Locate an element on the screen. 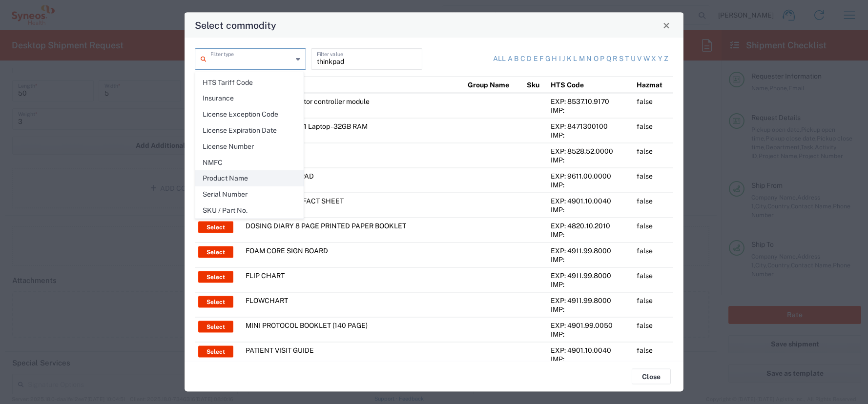 The height and width of the screenshot is (404, 868). a: s is located at coordinates (621, 59).